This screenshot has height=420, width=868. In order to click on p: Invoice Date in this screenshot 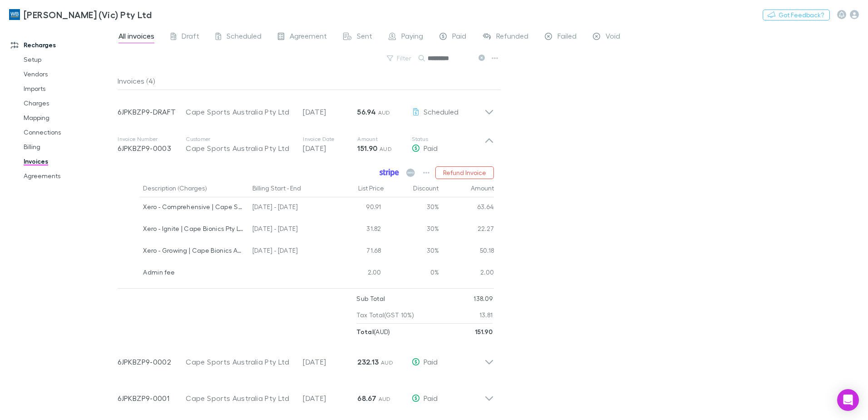, I will do `click(330, 139)`.